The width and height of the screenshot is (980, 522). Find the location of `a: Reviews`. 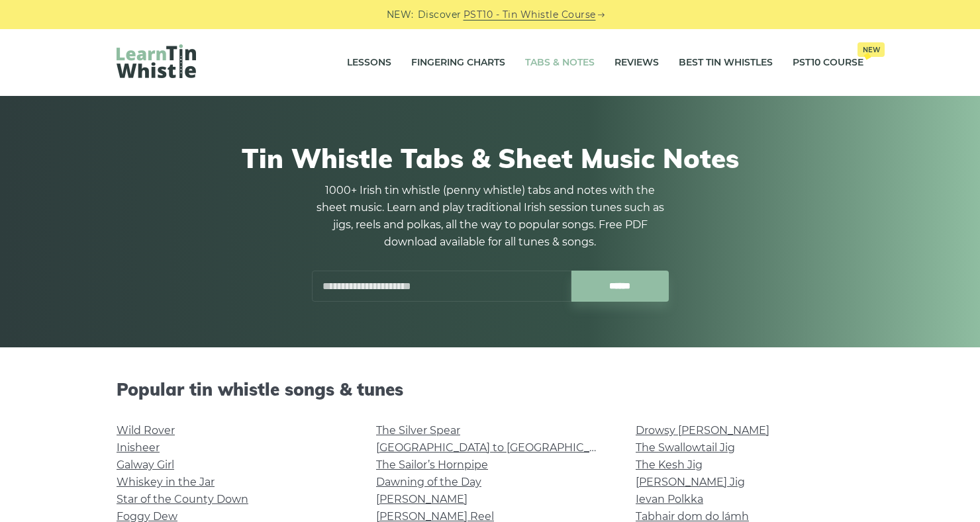

a: Reviews is located at coordinates (636, 63).